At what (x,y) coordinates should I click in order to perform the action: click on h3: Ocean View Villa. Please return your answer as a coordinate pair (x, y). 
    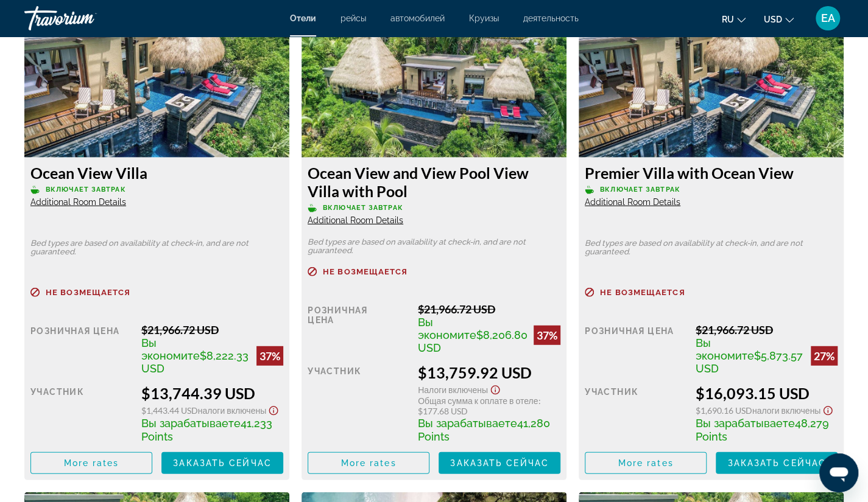
    Looking at the image, I should click on (157, 173).